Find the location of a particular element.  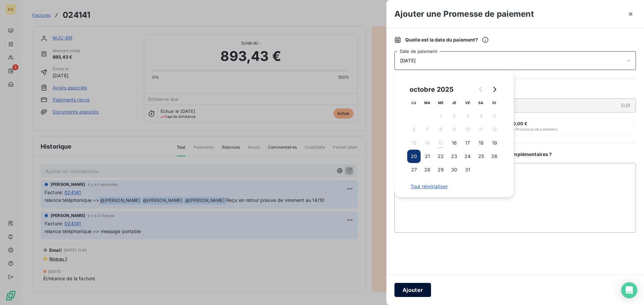

button: 29 is located at coordinates (441, 170).